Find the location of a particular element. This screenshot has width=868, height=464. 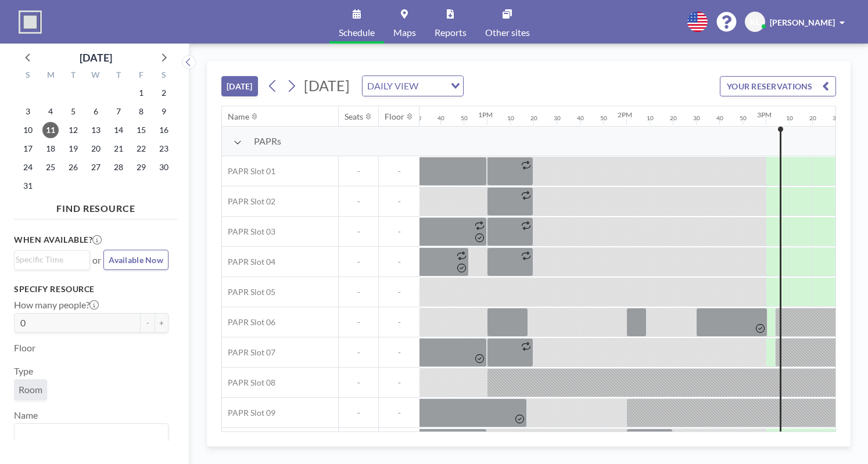

span: Reports is located at coordinates (450, 32).